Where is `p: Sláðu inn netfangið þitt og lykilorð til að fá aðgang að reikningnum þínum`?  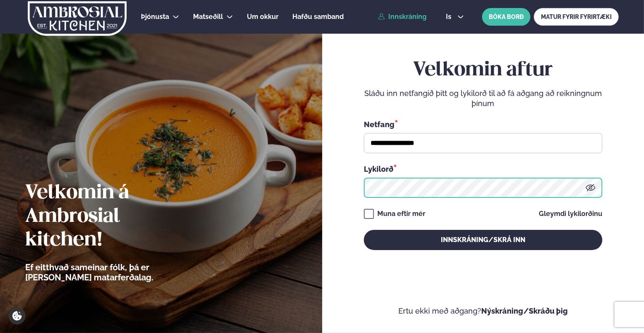
p: Sláðu inn netfangið þitt og lykilorð til að fá aðgang að reikningnum þínum is located at coordinates (483, 98).